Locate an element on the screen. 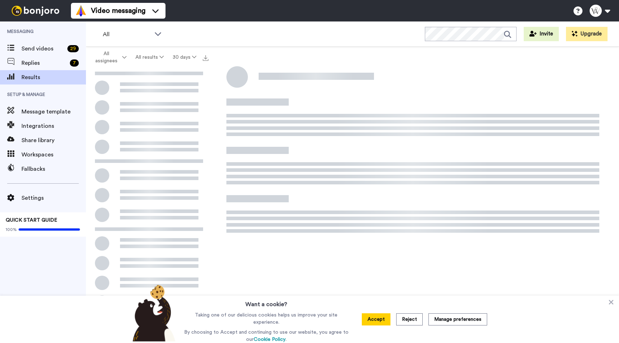  span: All is located at coordinates (127, 34).